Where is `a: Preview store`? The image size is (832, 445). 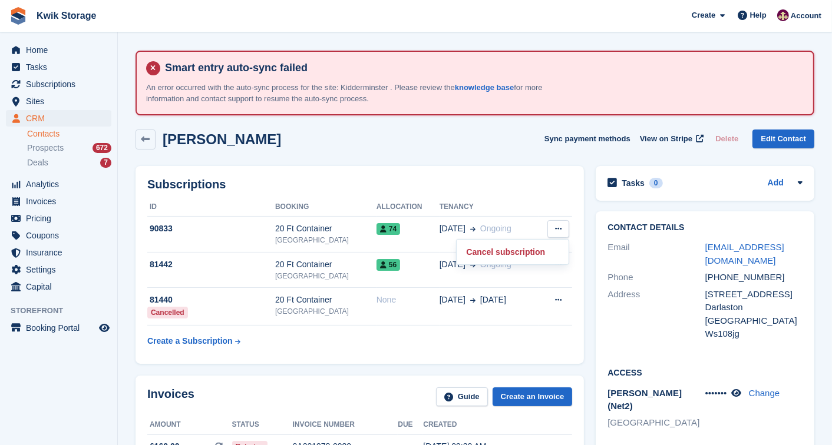 a: Preview store is located at coordinates (104, 328).